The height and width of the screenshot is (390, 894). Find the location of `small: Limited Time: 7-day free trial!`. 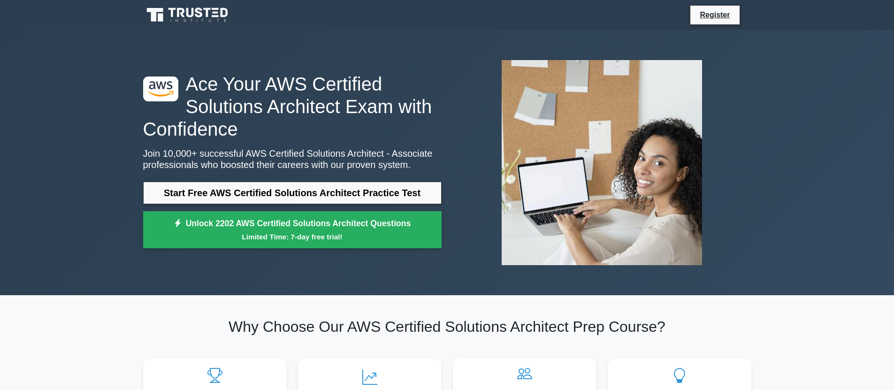

small: Limited Time: 7-day free trial! is located at coordinates (292, 237).